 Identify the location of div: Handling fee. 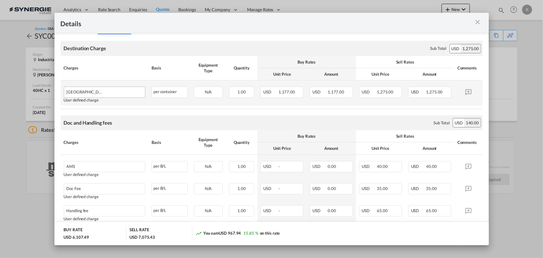
(95, 209).